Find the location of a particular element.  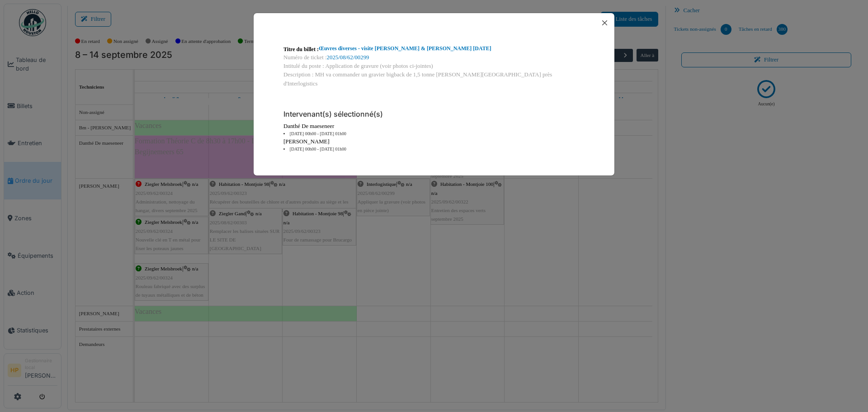

a: 2025/08/62/00299 is located at coordinates (348, 58).